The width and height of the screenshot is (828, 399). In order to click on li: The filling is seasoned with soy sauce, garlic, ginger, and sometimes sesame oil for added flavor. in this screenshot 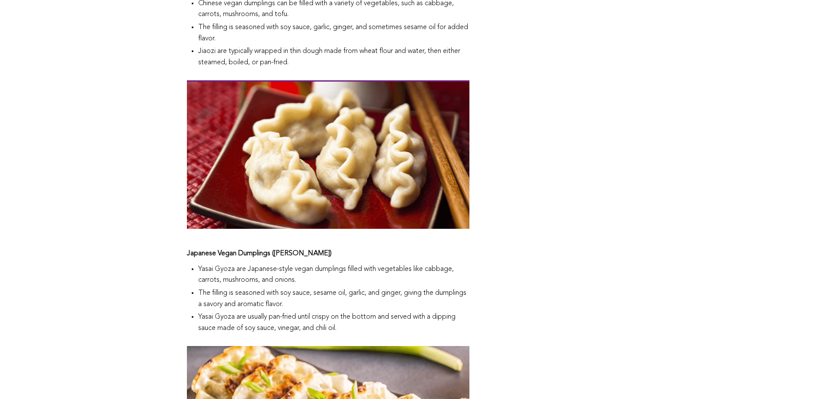, I will do `click(334, 34)`.